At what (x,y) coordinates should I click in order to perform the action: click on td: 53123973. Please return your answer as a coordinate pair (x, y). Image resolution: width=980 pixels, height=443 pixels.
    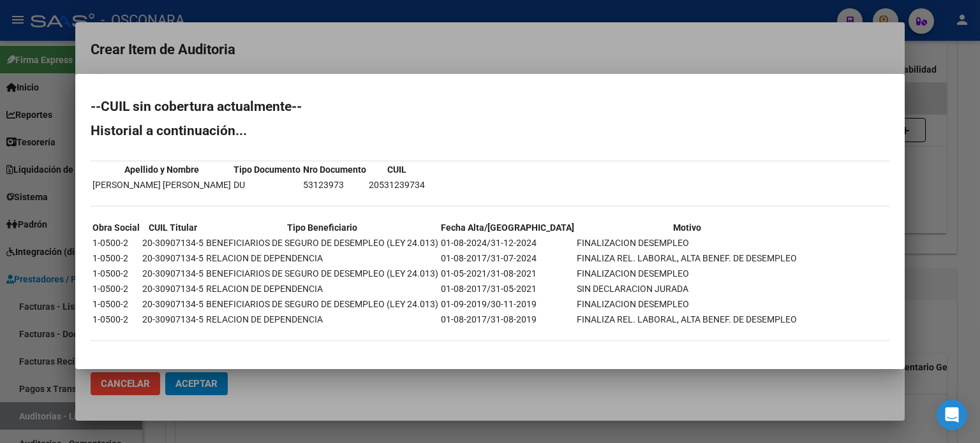
    Looking at the image, I should click on (334, 185).